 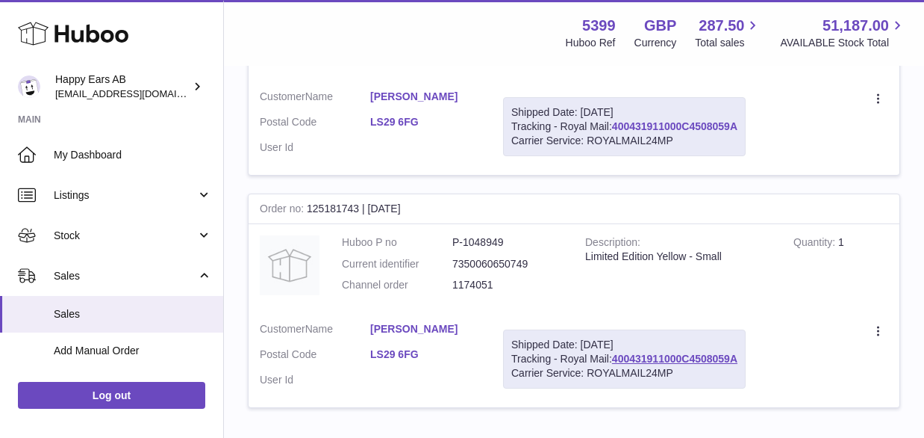 I want to click on span: 287.50, so click(x=721, y=25).